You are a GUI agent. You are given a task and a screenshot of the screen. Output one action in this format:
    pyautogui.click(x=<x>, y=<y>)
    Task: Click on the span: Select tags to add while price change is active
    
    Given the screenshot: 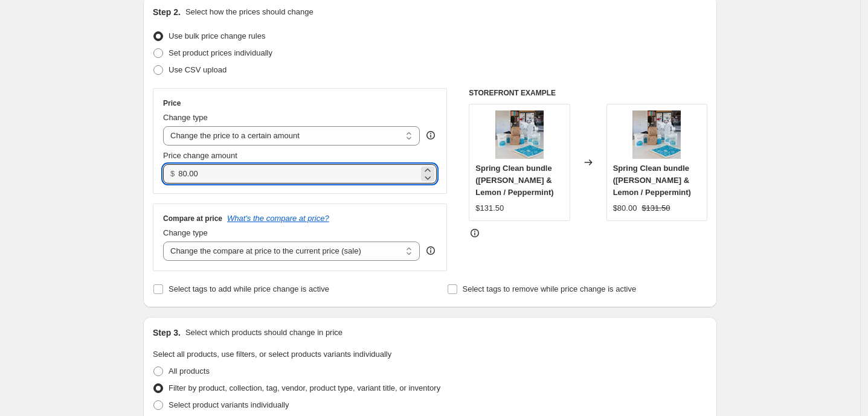 What is the action you would take?
    pyautogui.click(x=249, y=288)
    